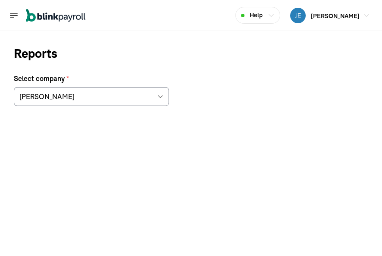  What do you see at coordinates (256, 15) in the screenshot?
I see `span: Help` at bounding box center [256, 15].